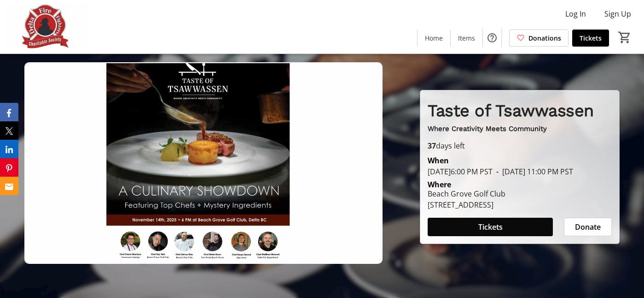  What do you see at coordinates (510, 111) in the screenshot?
I see `strong: Taste of Tsawwassen` at bounding box center [510, 111].